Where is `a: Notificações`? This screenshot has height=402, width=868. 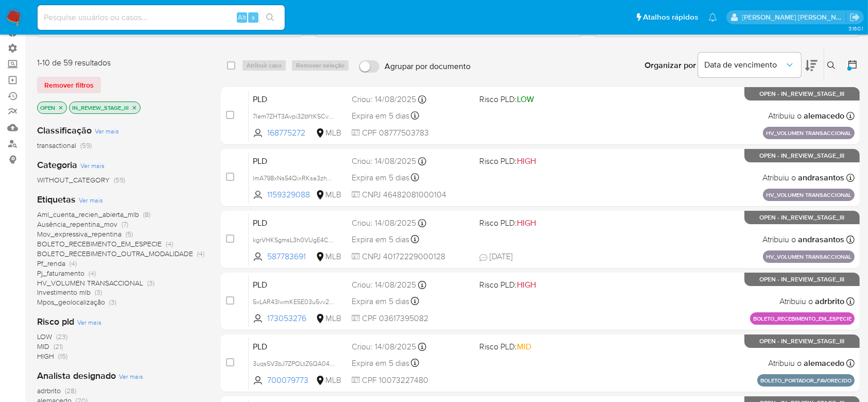 a: Notificações is located at coordinates (713, 17).